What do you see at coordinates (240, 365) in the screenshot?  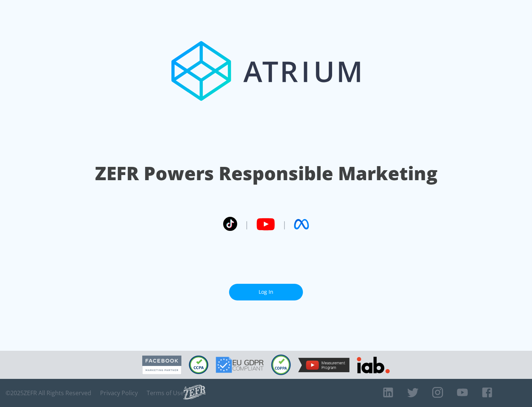 I see `img: GDPR Compliant` at bounding box center [240, 365].